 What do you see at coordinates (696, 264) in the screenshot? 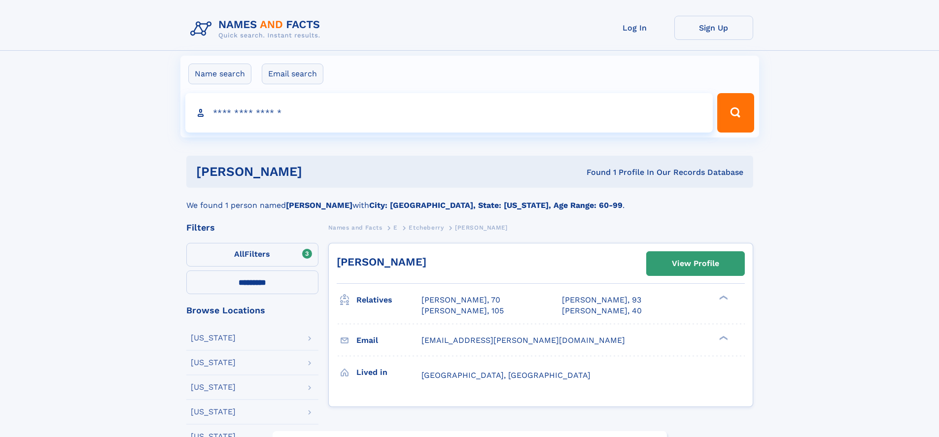
I see `a: View Profile` at bounding box center [696, 264].